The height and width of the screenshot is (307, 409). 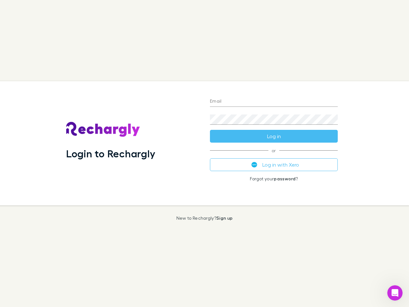 I want to click on p: New to Rechargly?, so click(x=205, y=218).